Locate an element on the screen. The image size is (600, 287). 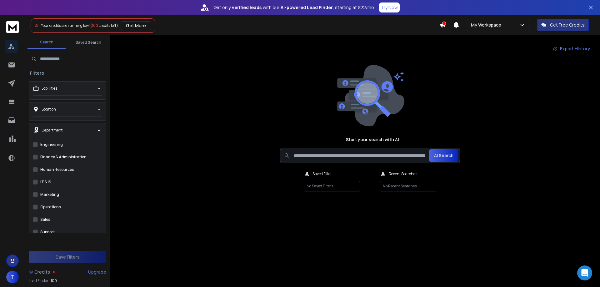
label: Finance & Administration is located at coordinates (63, 157).